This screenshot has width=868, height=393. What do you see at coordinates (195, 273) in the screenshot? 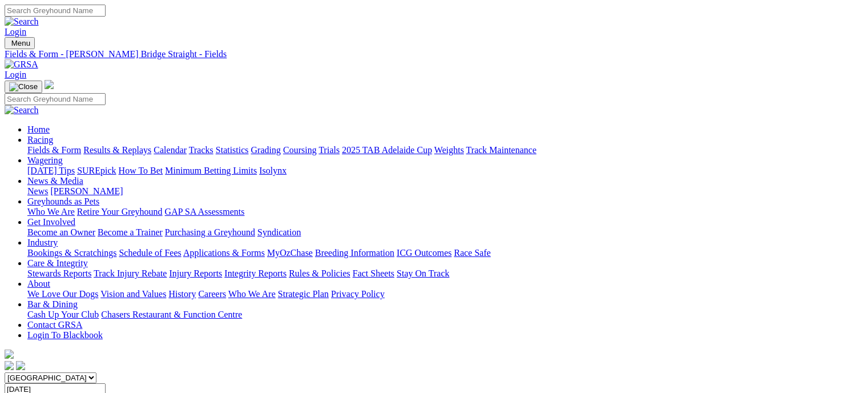
I see `a: Injury Reports` at bounding box center [195, 273].